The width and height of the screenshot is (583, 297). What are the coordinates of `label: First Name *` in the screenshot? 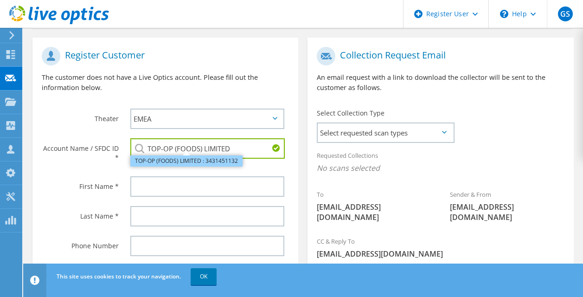 It's located at (80, 184).